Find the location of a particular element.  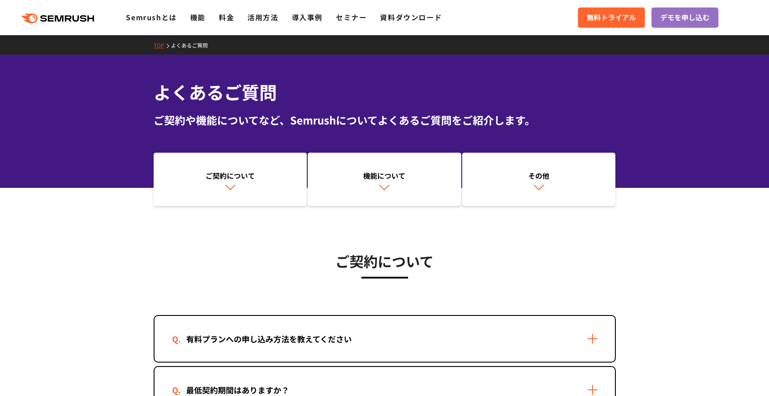

span: デモを申し込む is located at coordinates (685, 18).